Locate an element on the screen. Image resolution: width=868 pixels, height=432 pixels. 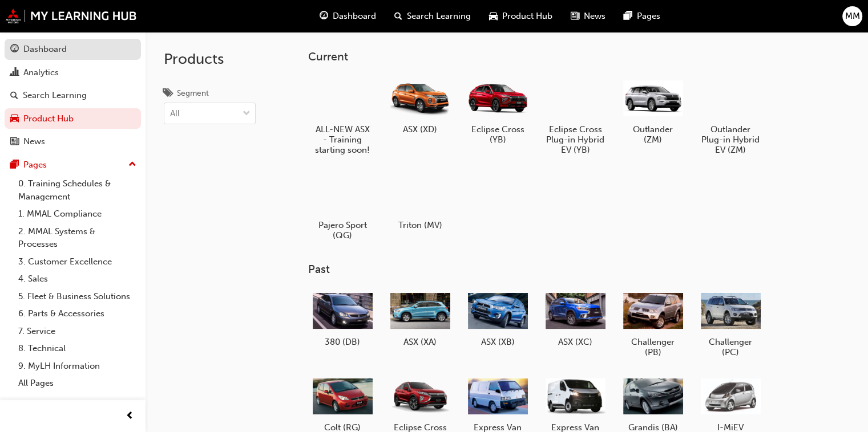
span: Product Hub is located at coordinates (527, 16).